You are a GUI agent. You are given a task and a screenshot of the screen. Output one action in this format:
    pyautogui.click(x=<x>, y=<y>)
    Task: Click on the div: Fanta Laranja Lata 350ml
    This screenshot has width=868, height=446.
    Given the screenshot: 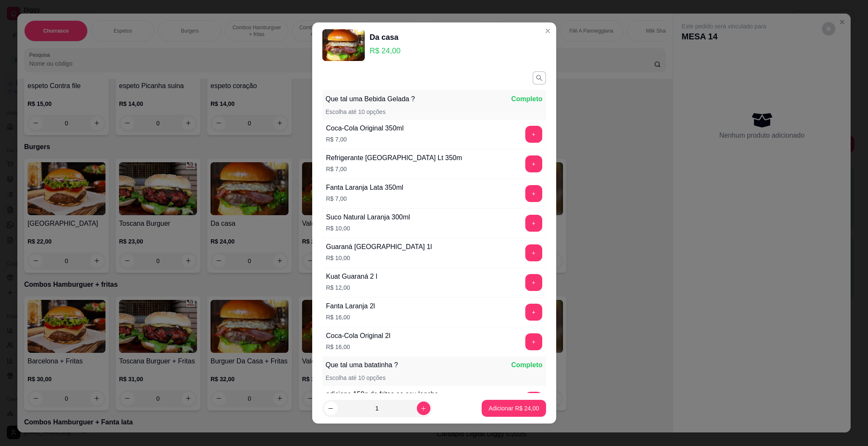 What is the action you would take?
    pyautogui.click(x=365, y=188)
    